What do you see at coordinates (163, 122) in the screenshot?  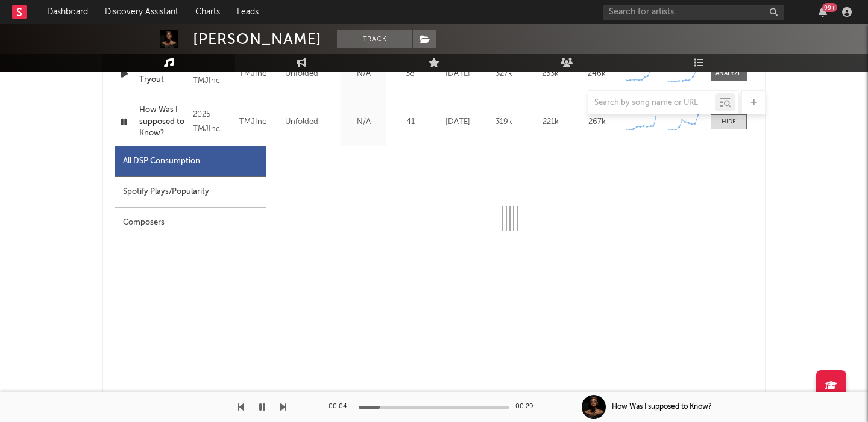 I see `a: How Was I supposed to Know?` at bounding box center [163, 122].